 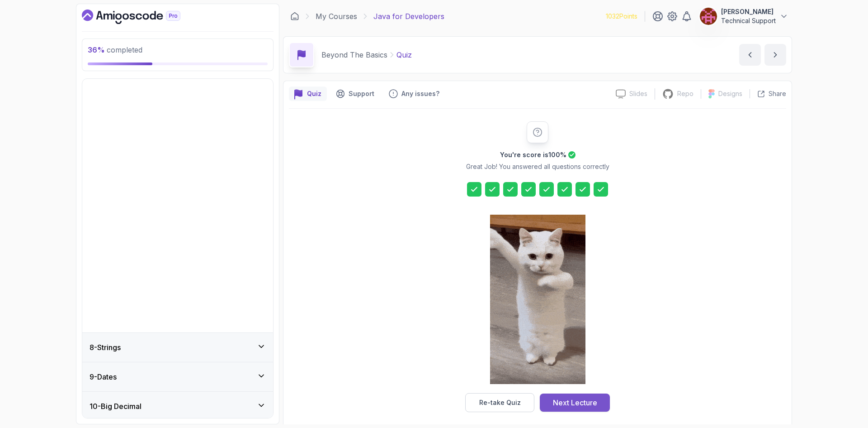 What do you see at coordinates (575, 403) in the screenshot?
I see `button: Next Lecture` at bounding box center [575, 403].